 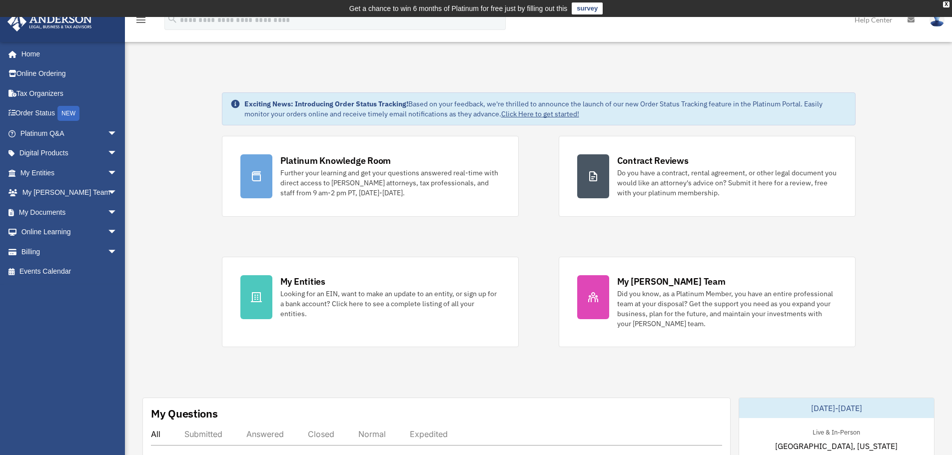 What do you see at coordinates (155, 434) in the screenshot?
I see `div: All` at bounding box center [155, 434].